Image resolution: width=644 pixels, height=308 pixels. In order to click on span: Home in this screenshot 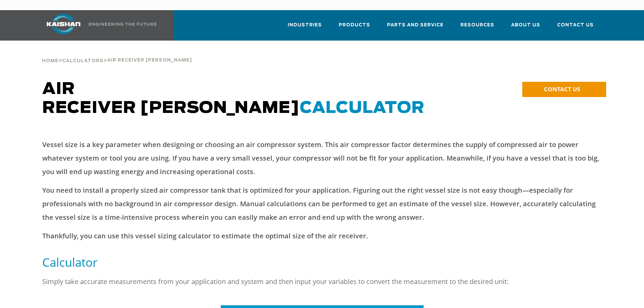, I will do `click(50, 61)`.